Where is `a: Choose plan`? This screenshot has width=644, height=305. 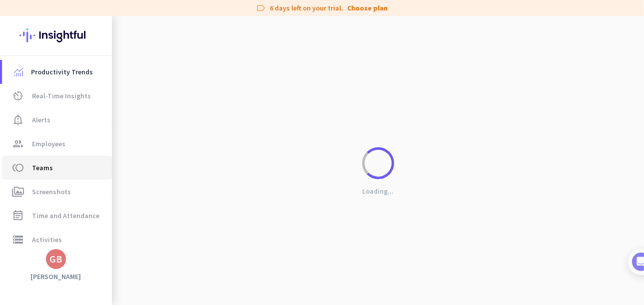 a: Choose plan is located at coordinates (368, 8).